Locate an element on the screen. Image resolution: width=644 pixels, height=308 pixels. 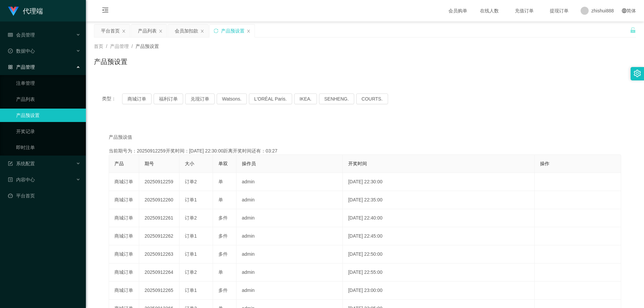
span: 数据中心 is located at coordinates (21, 51).